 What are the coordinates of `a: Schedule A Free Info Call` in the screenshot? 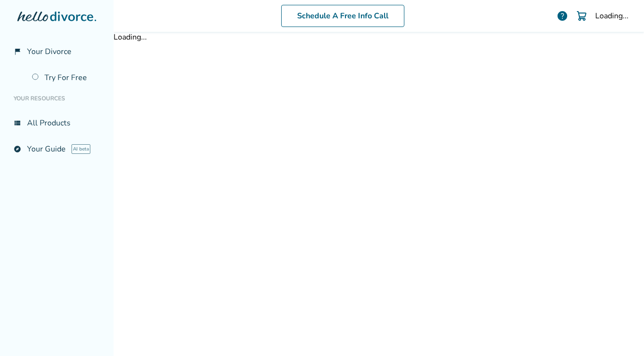 It's located at (342, 16).